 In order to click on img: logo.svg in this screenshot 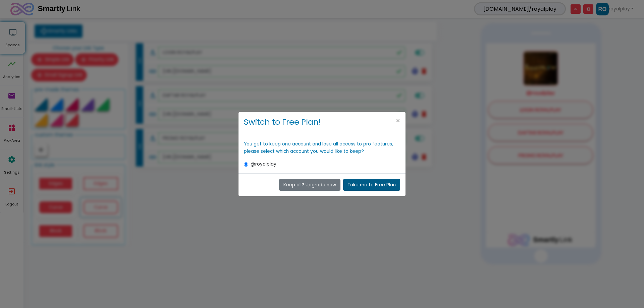, I will do `click(54, 197)`.